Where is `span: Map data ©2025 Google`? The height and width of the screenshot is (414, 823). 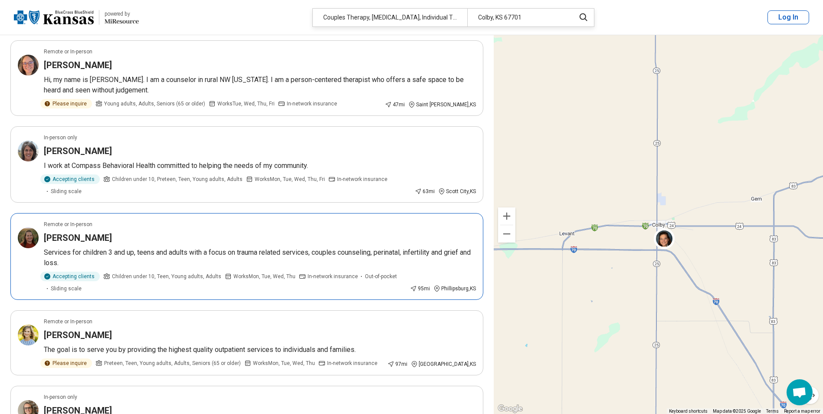
span: Map data ©2025 Google is located at coordinates (737, 411).